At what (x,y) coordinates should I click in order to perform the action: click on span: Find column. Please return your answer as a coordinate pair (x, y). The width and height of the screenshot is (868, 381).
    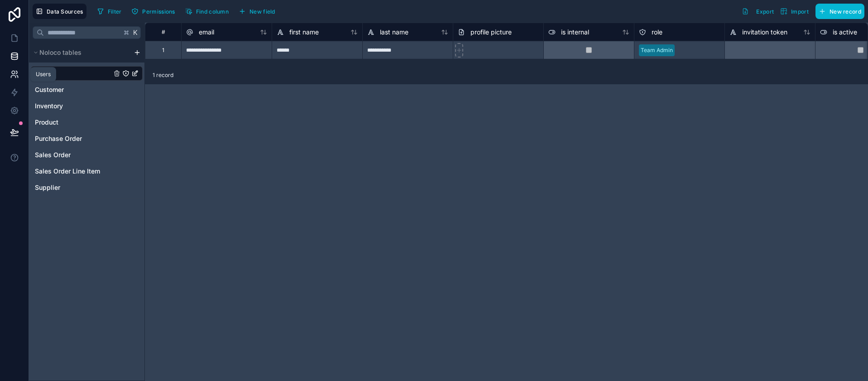
    Looking at the image, I should click on (213, 11).